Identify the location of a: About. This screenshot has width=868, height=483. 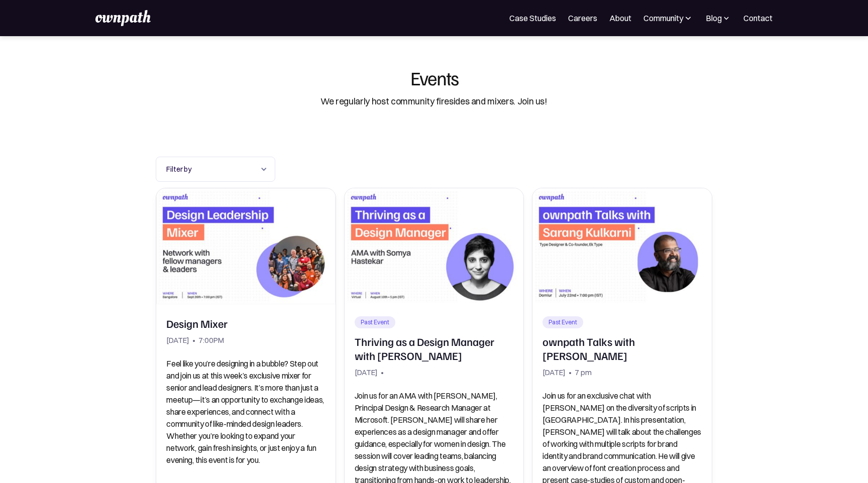
(620, 18).